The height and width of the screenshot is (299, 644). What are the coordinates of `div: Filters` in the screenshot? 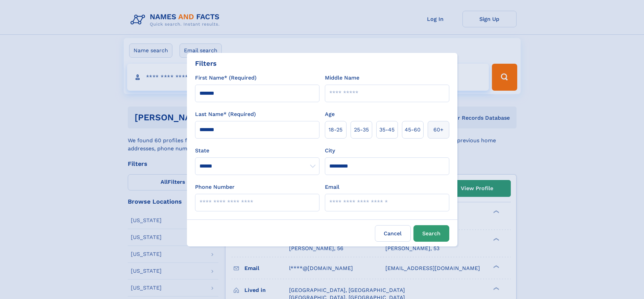 It's located at (206, 64).